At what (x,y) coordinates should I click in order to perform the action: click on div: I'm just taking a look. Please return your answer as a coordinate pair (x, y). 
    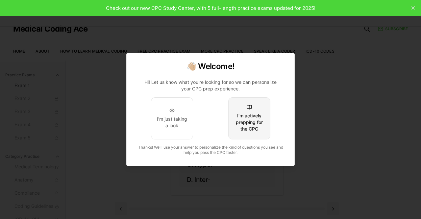
    Looking at the image, I should click on (172, 122).